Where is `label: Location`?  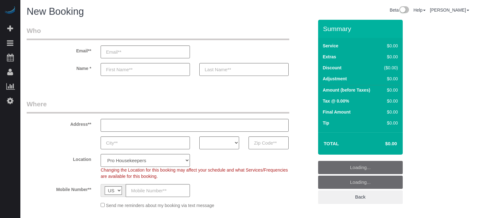 label: Location is located at coordinates (59, 158).